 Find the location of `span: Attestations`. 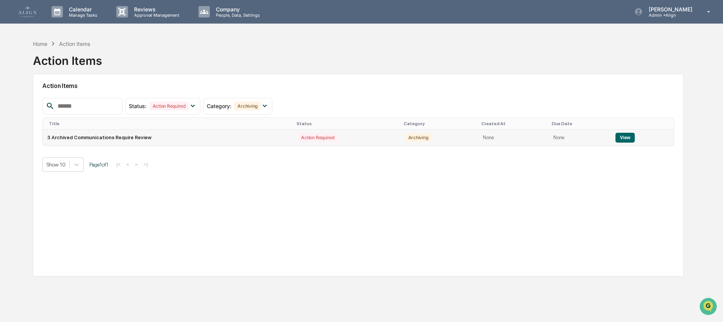

span: Attestations is located at coordinates (78, 159).